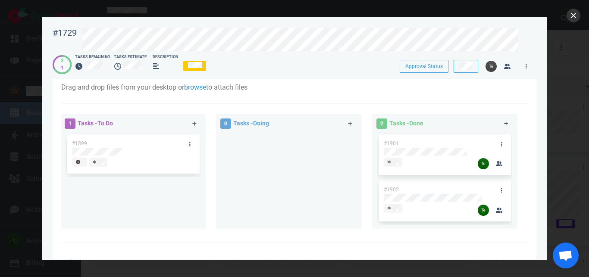 The image size is (589, 277). What do you see at coordinates (251, 123) in the screenshot?
I see `span: Tasks - Doing` at bounding box center [251, 123].